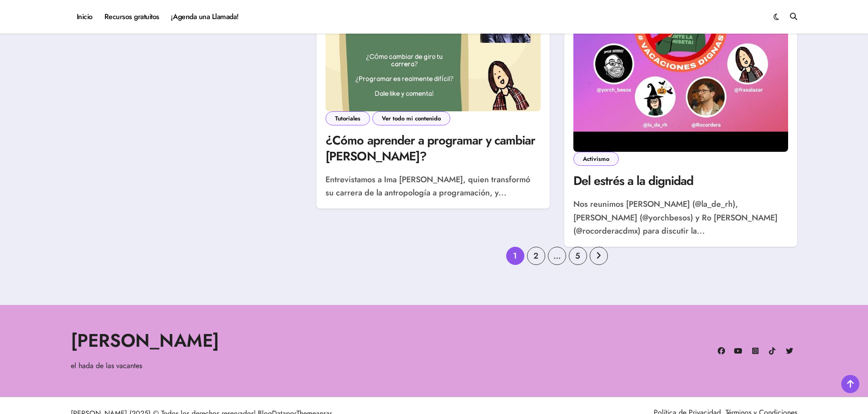  I want to click on a: ¡Agenda una Llamada!, so click(205, 17).